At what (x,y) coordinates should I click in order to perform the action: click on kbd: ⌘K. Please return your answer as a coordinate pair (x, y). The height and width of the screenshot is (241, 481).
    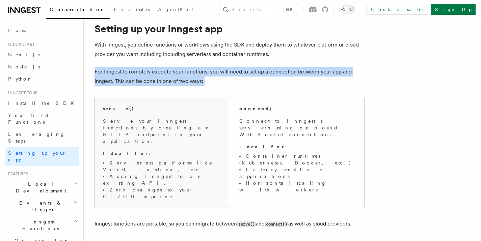
    Looking at the image, I should click on (289, 9).